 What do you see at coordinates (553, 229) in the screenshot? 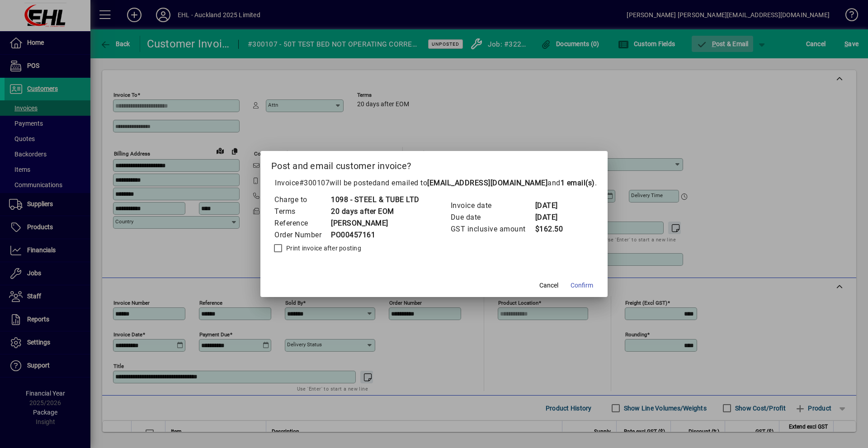
I see `td: $162.50` at bounding box center [553, 229].